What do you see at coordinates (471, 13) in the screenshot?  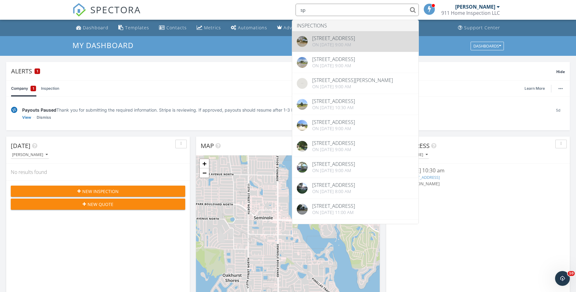 I see `div: 911 Home Inspection LLC` at bounding box center [471, 13].